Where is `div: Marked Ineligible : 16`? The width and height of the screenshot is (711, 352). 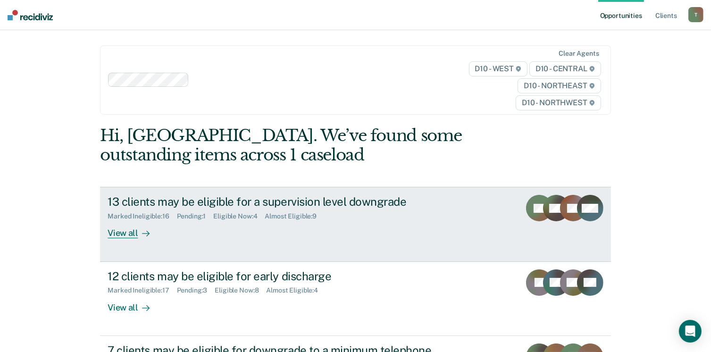
div: Marked Ineligible : 16 is located at coordinates (142, 216).